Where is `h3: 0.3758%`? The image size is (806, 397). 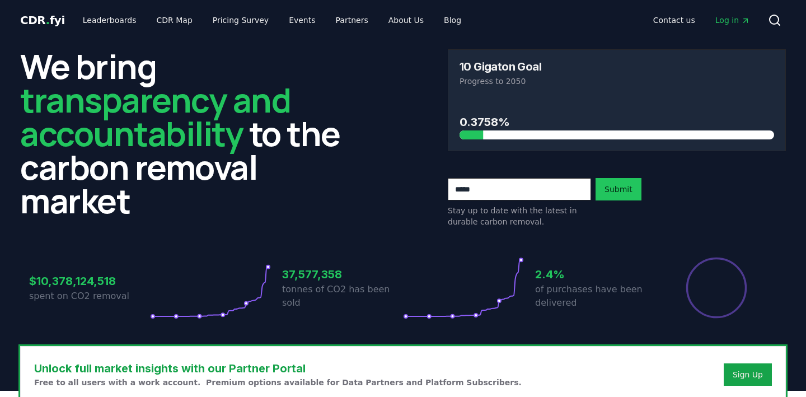 h3: 0.3758% is located at coordinates (617, 122).